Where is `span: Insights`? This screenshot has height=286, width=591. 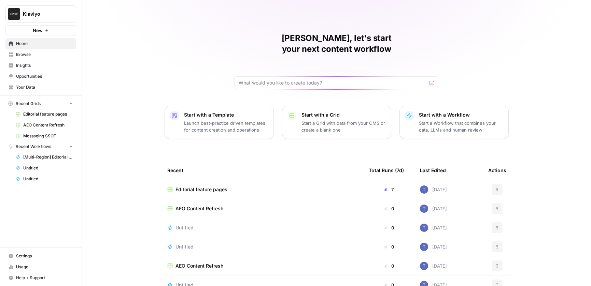
span: Insights is located at coordinates (44, 66).